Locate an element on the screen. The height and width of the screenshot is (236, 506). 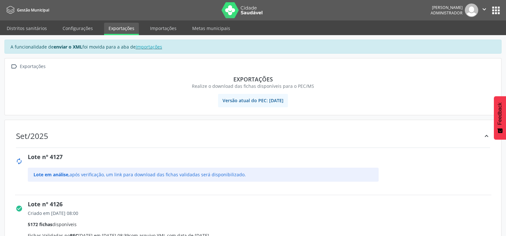
div: Lote nº 4126 is located at coordinates (262, 204).